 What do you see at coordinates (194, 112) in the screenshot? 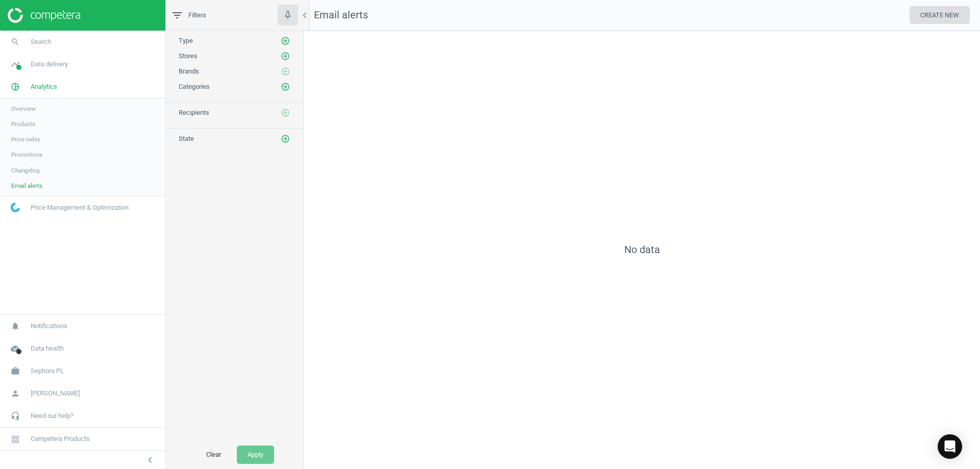
I see `span: Recipients` at bounding box center [194, 112].